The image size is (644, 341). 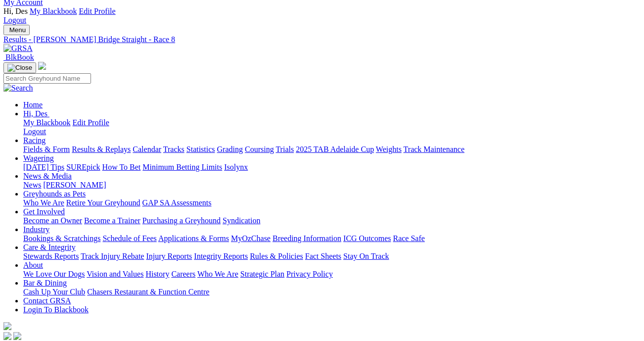 I want to click on a: News, so click(x=32, y=184).